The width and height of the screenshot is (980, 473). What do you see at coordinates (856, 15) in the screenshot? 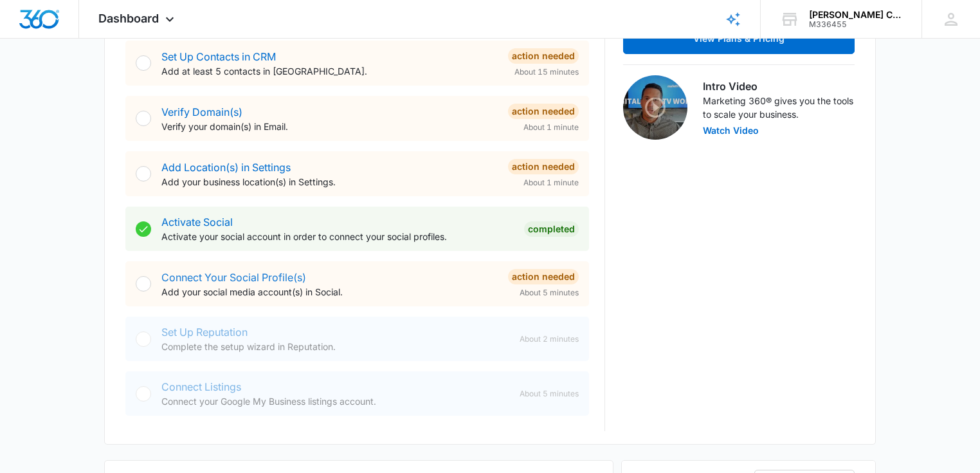
I see `div: account name` at bounding box center [856, 15].